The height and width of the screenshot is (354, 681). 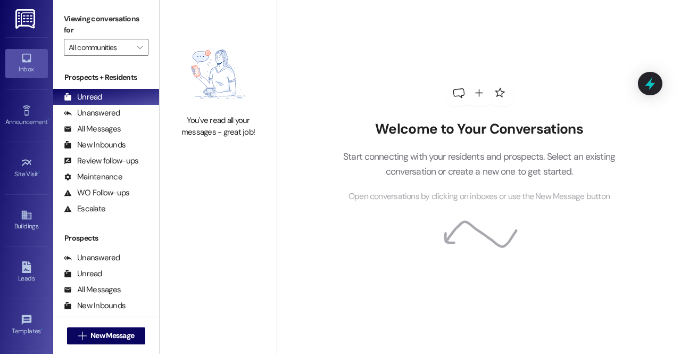 I want to click on img: ResiDesk Logo, so click(x=26, y=19).